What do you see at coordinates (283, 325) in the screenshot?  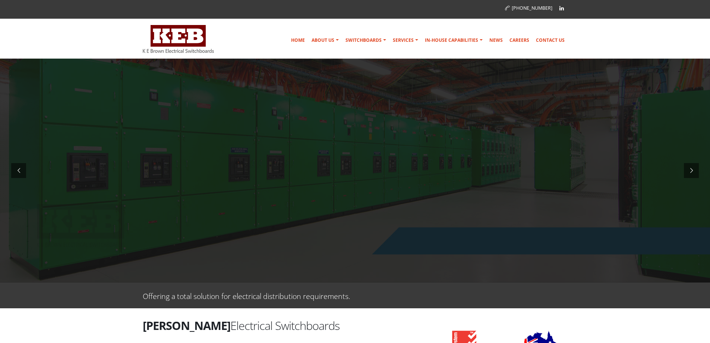 I see `h2: Electrical Switchboards` at bounding box center [283, 325].